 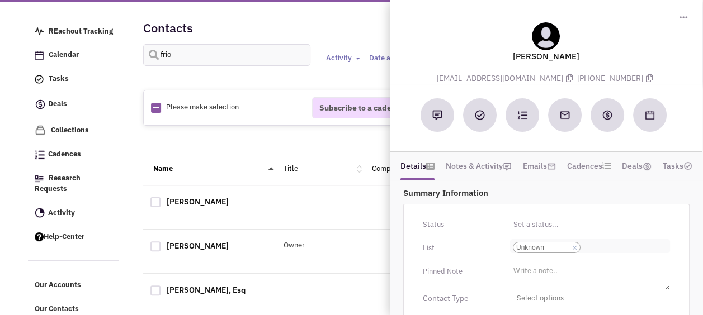 I want to click on a: Research Requests, so click(x=74, y=184).